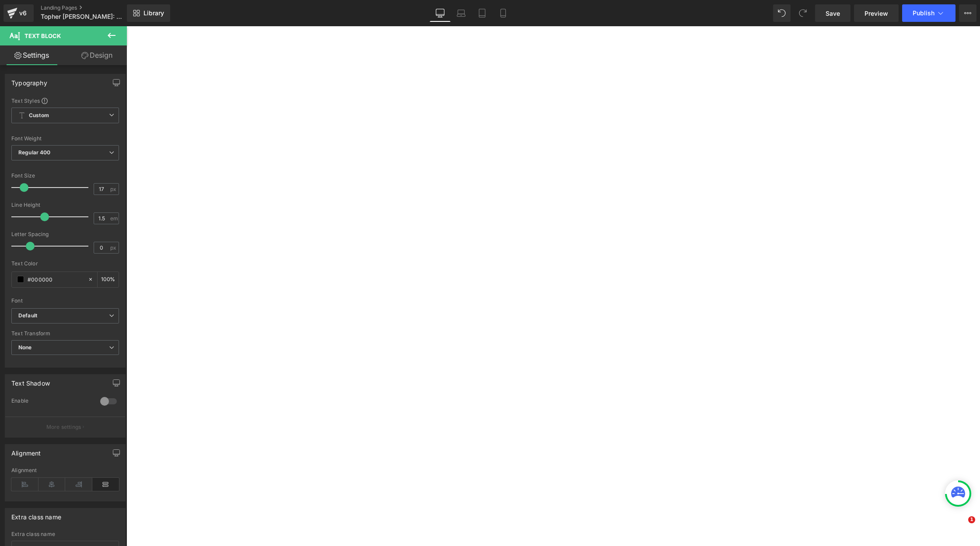 Image resolution: width=980 pixels, height=546 pixels. Describe the element at coordinates (972, 520) in the screenshot. I see `span: 1` at that location.